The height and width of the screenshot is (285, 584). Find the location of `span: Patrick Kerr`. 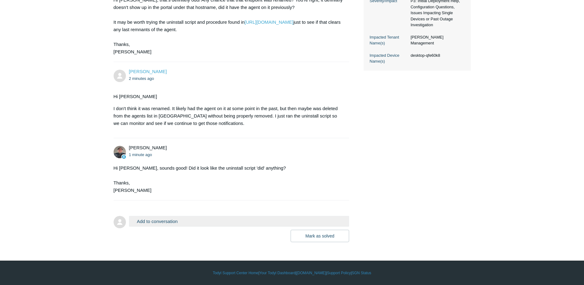

span: Patrick Kerr is located at coordinates (148, 71).